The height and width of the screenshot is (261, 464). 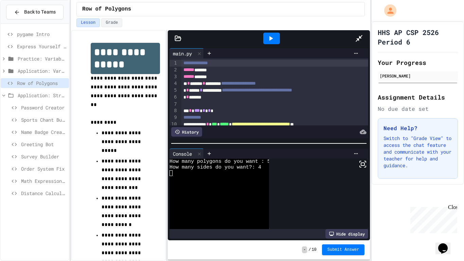 I want to click on span: Greeting Bot, so click(x=43, y=144).